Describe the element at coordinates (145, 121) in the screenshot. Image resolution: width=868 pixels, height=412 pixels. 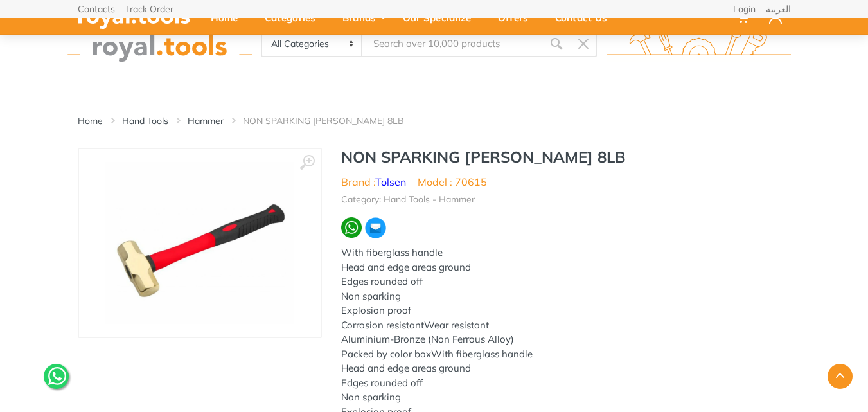
I see `a: Hand Tools` at that location.